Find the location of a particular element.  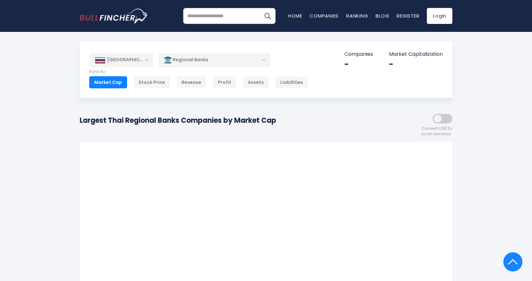

a: Blog is located at coordinates (382, 16).